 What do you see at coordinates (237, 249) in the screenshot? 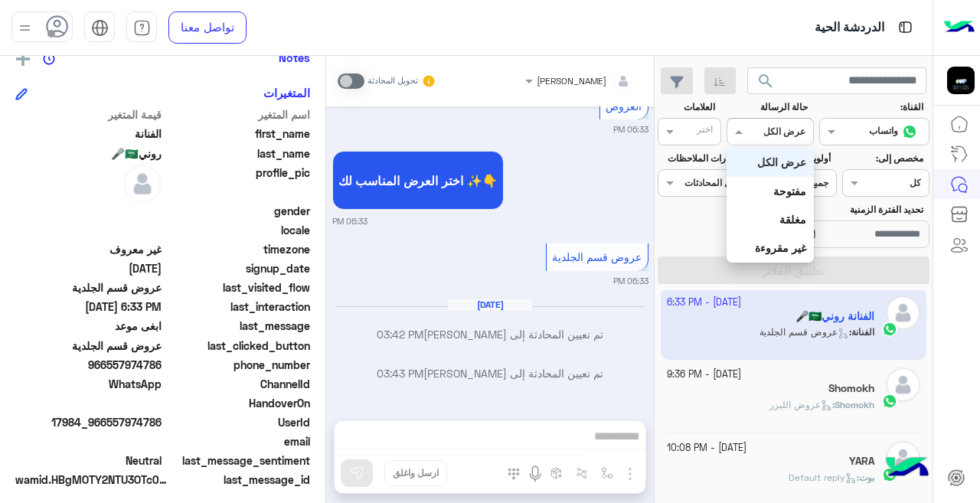
I see `span: timezone` at bounding box center [237, 249].